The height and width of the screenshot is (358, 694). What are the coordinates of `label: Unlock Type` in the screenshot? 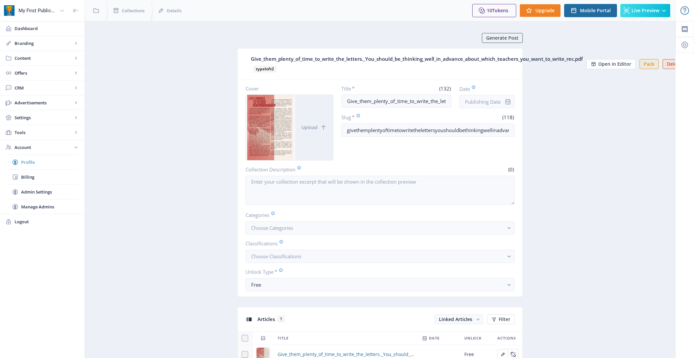 It's located at (377, 272).